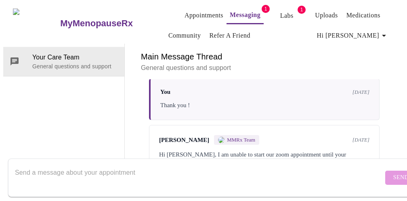  I want to click on a: MyMenopauseRx, so click(112, 23).